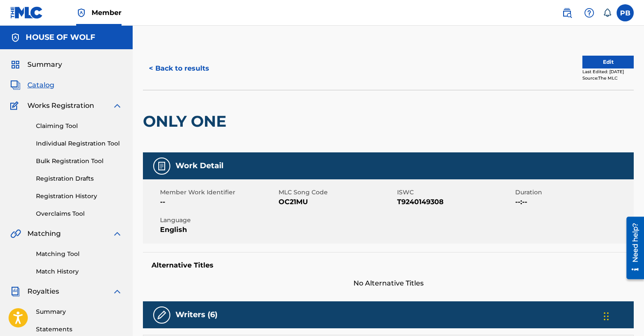  I want to click on div: Notifications, so click(607, 13).